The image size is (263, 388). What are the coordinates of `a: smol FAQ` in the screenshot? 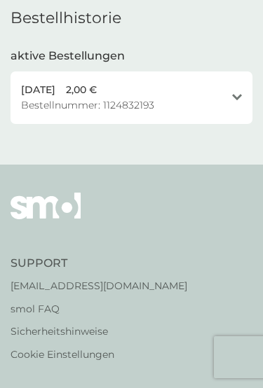 It's located at (99, 309).